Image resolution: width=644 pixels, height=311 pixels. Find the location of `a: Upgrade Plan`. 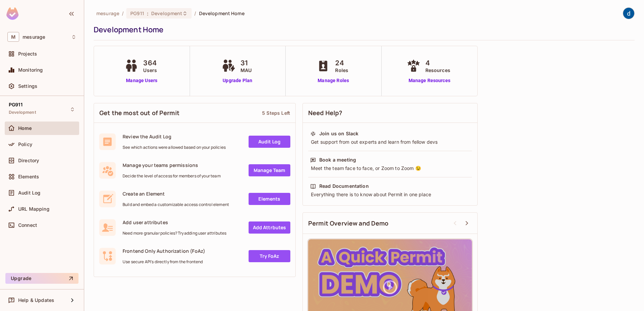

a: Upgrade Plan is located at coordinates (237, 80).